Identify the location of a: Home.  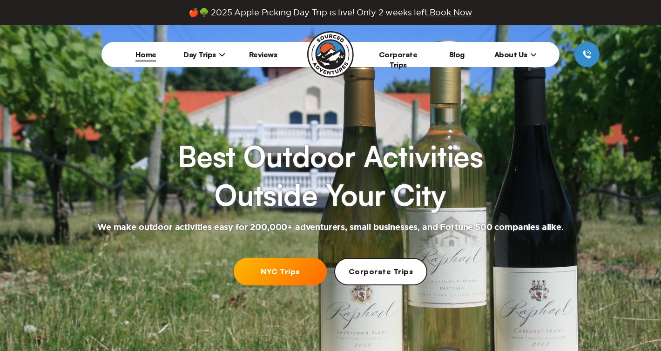
(146, 54).